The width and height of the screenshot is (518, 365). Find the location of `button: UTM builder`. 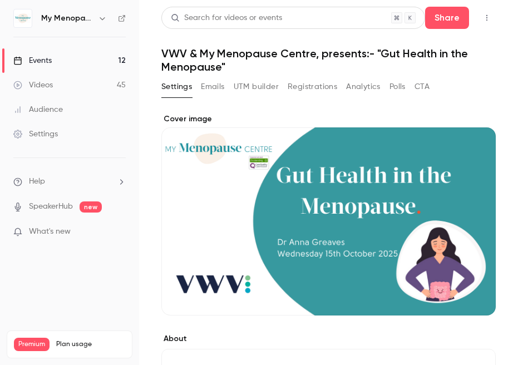

button: UTM builder is located at coordinates (256, 87).